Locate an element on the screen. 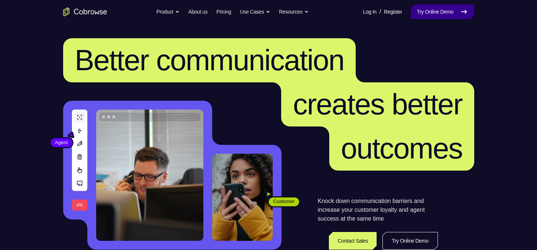  a: About us is located at coordinates (198, 12).